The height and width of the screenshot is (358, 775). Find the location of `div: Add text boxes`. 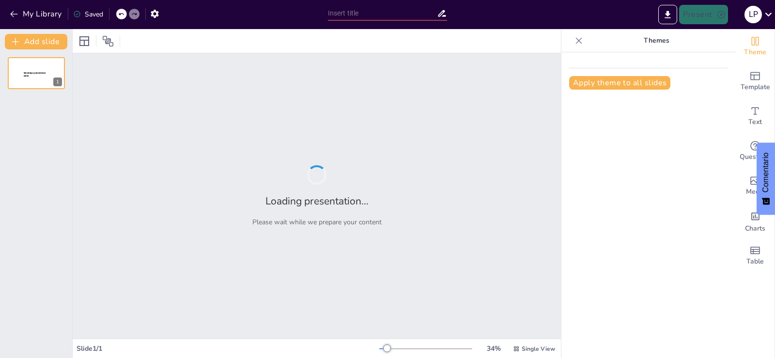

div: Add text boxes is located at coordinates (755, 116).